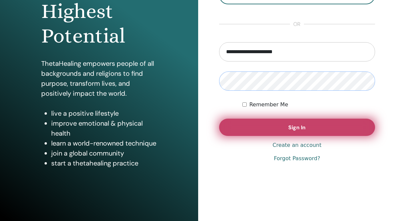 The height and width of the screenshot is (221, 396). Describe the element at coordinates (297, 127) in the screenshot. I see `span: Sign In` at that location.